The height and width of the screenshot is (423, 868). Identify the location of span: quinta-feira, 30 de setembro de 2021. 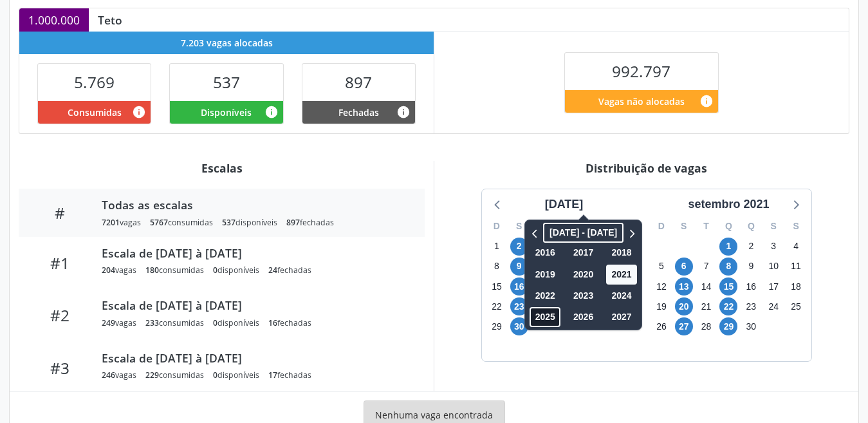
(751, 327).